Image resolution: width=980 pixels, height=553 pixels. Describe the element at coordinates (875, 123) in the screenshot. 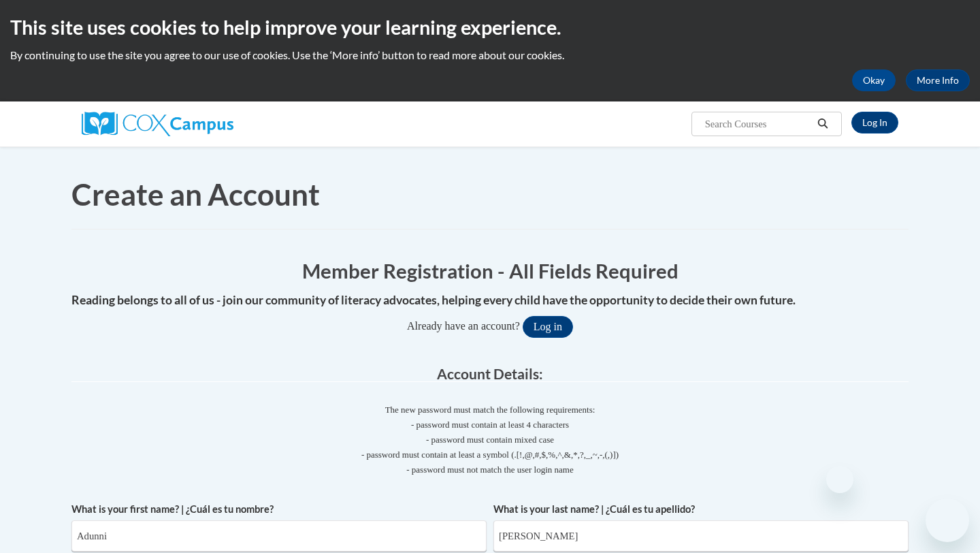

I see `a: Log In` at that location.